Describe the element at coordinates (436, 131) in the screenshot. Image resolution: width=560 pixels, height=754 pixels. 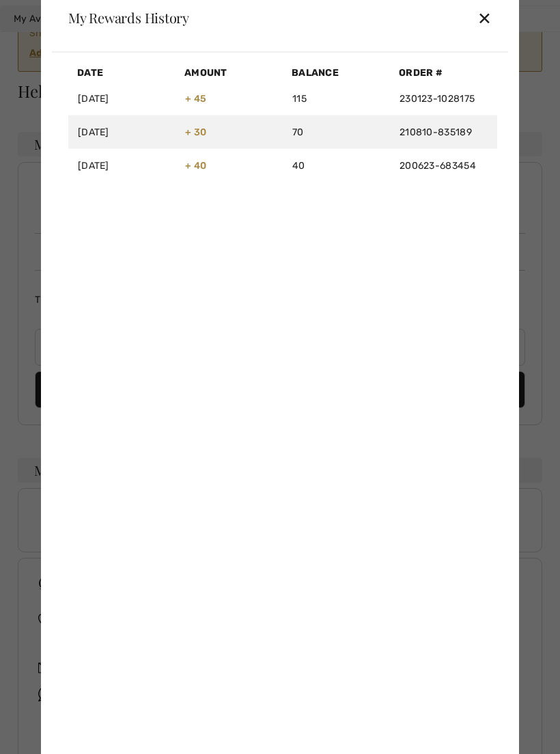
I see `a: 210810-835189` at that location.